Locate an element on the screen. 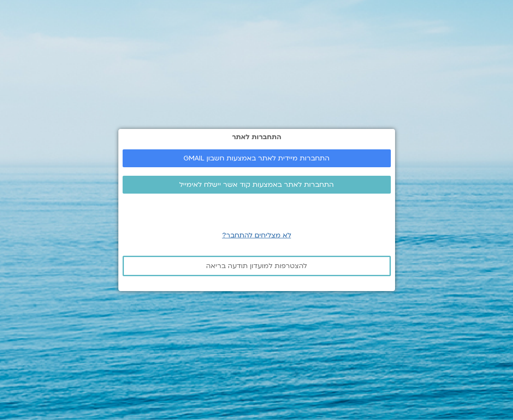  a: התחברות מיידית לאתר באמצעות חשבון GMAIL is located at coordinates (257, 158).